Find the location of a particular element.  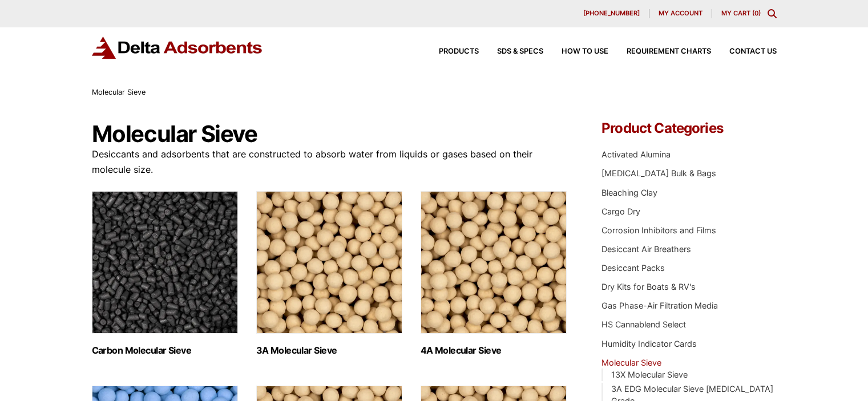

a: Visit product category Carbon Molecular Sieve is located at coordinates (165, 273).